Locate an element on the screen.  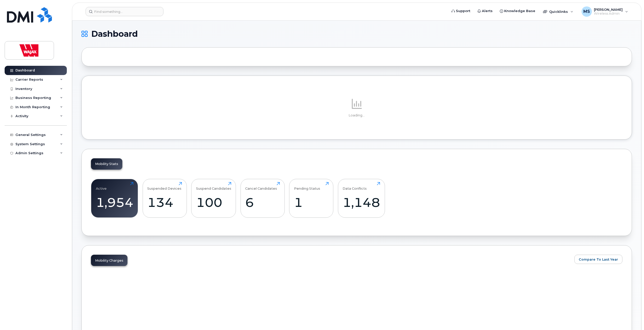
div: 1,148 is located at coordinates (361, 202).